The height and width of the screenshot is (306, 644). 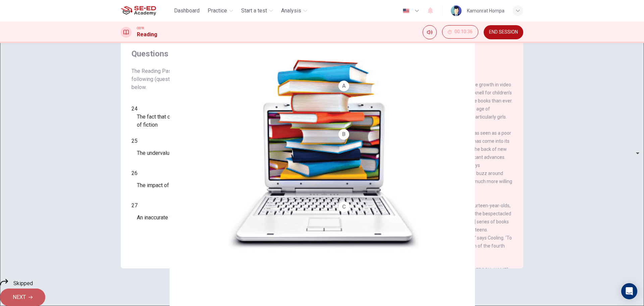 I want to click on span: END SESSION, so click(x=504, y=32).